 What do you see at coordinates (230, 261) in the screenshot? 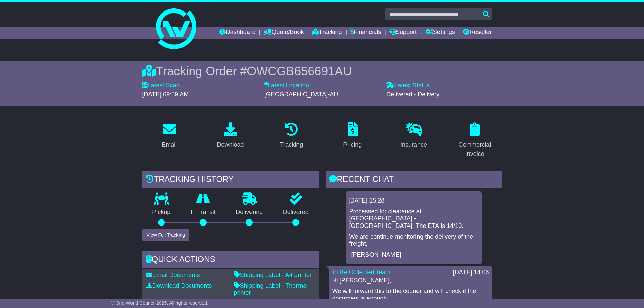
I see `div: Quick Actions` at bounding box center [230, 261].